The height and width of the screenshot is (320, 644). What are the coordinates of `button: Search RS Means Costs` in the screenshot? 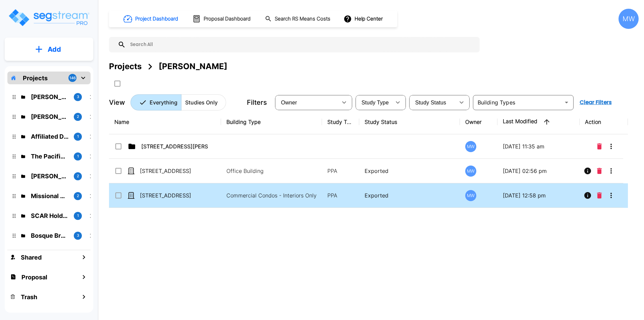 It's located at (298, 19).